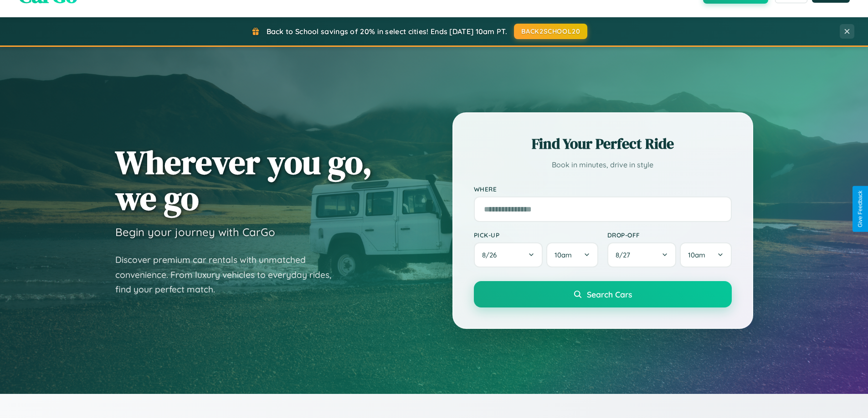 This screenshot has height=418, width=868. What do you see at coordinates (509, 255) in the screenshot?
I see `button: 8/26` at bounding box center [509, 255].